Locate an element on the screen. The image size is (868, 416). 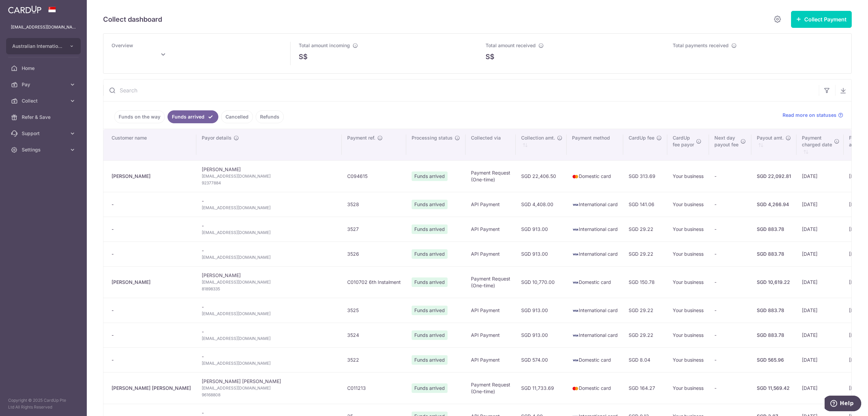
td: 3528 is located at coordinates (374, 204).